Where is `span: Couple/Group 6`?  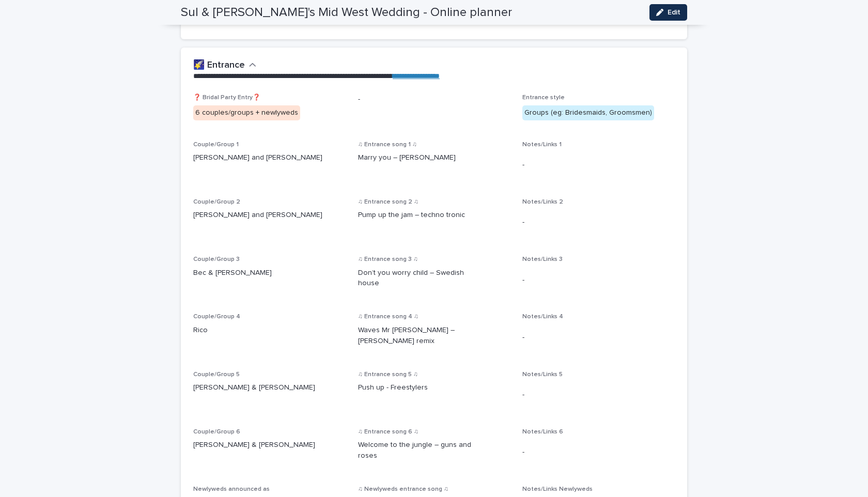
span: Couple/Group 6 is located at coordinates (217, 432).